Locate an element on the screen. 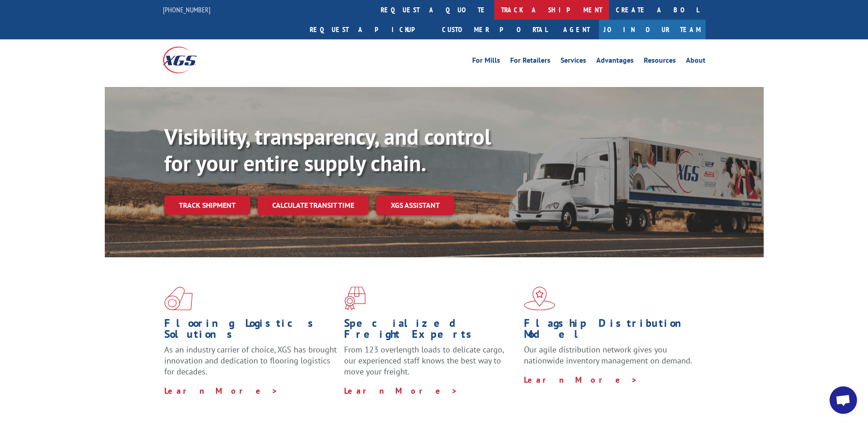 This screenshot has width=868, height=423. a: Advantages is located at coordinates (615, 62).